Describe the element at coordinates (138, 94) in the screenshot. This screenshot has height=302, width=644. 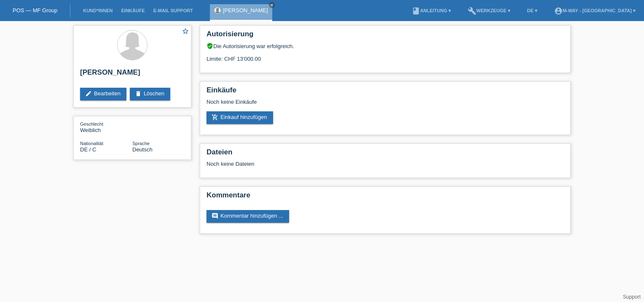
I see `i: delete` at that location.